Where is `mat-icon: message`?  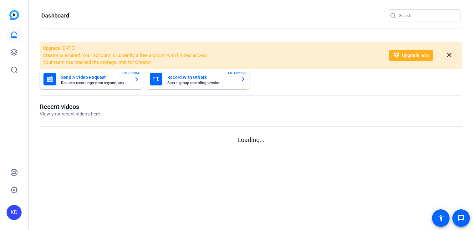
mat-icon: message is located at coordinates (461, 218).